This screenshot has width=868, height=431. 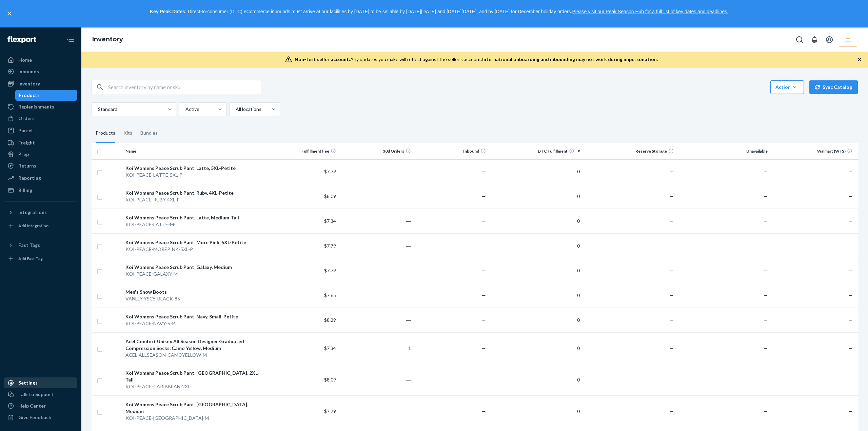 I want to click on img: Flexport logo, so click(x=22, y=39).